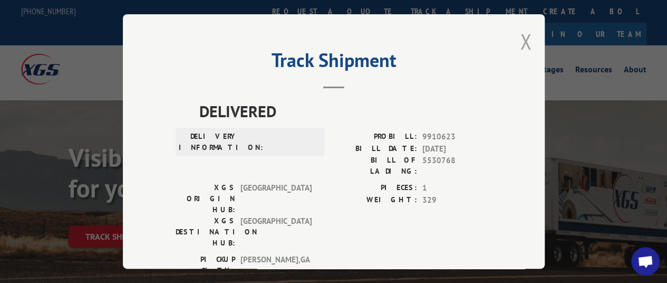 This screenshot has width=667, height=283. I want to click on label: DELIVERY INFORMATION:, so click(208, 142).